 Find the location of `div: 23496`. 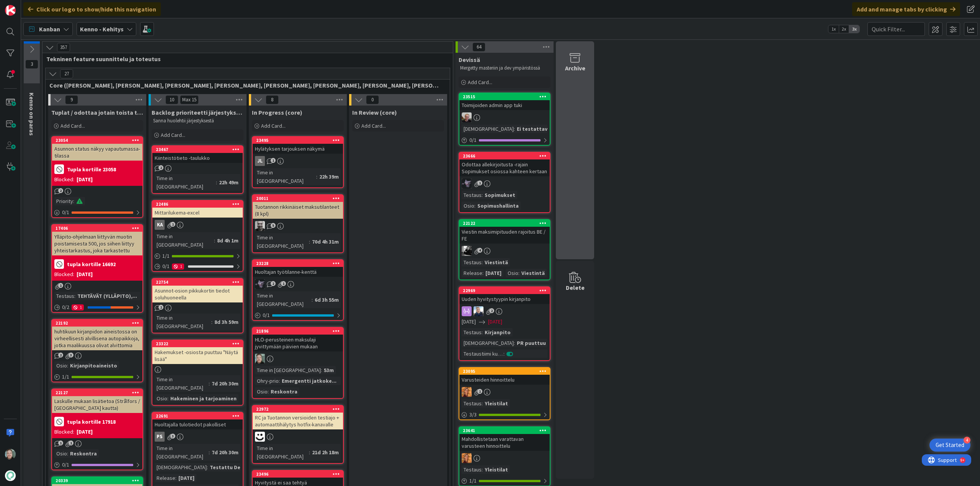

div: 23496 is located at coordinates (298, 475).